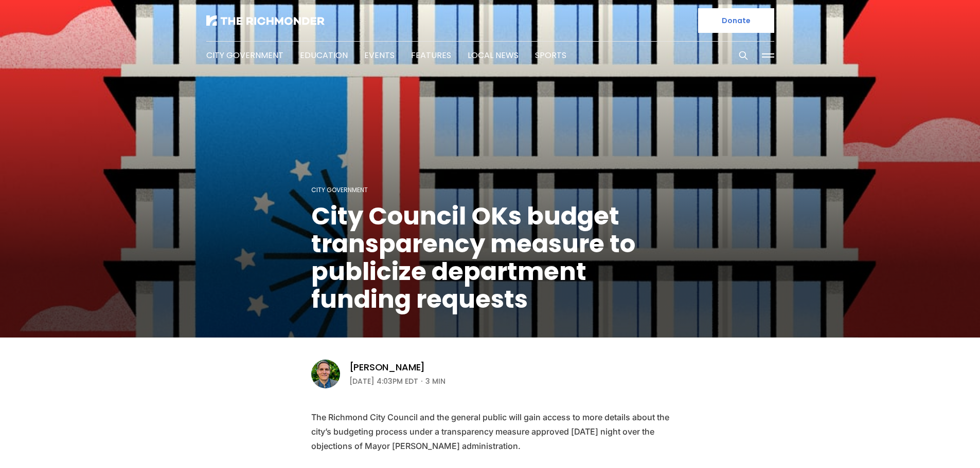 The width and height of the screenshot is (980, 468). I want to click on p: The Richmond City Council and the general public will gain access to more details about the city’..., so click(490, 432).